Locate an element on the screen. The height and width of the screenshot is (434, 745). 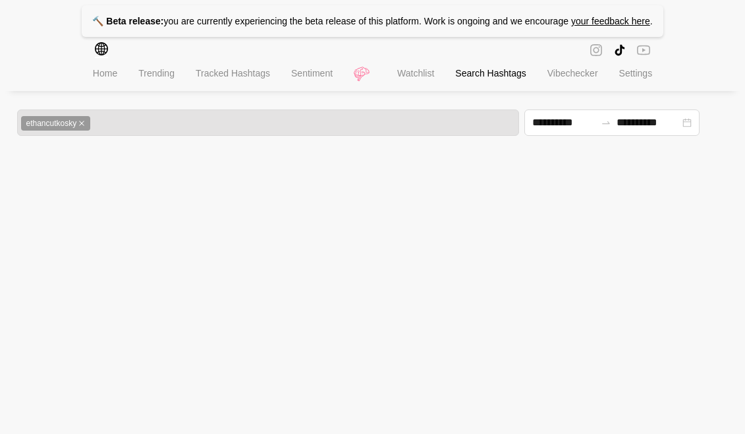
span: Trending is located at coordinates (156, 73).